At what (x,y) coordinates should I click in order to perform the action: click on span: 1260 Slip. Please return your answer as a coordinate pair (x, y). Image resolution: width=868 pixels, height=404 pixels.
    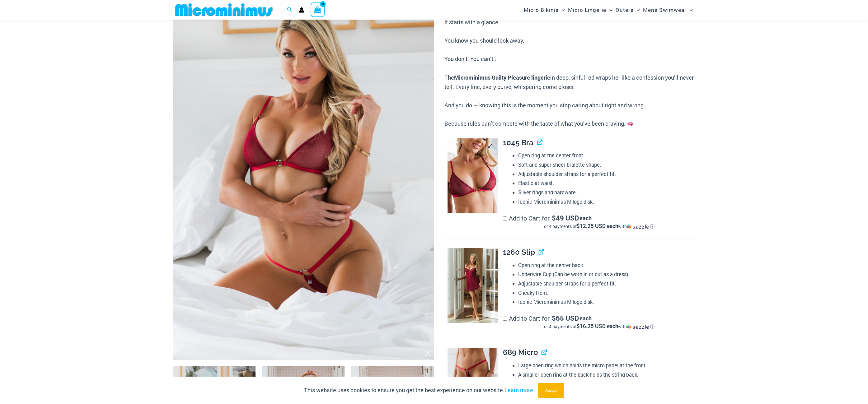
    Looking at the image, I should click on (519, 252).